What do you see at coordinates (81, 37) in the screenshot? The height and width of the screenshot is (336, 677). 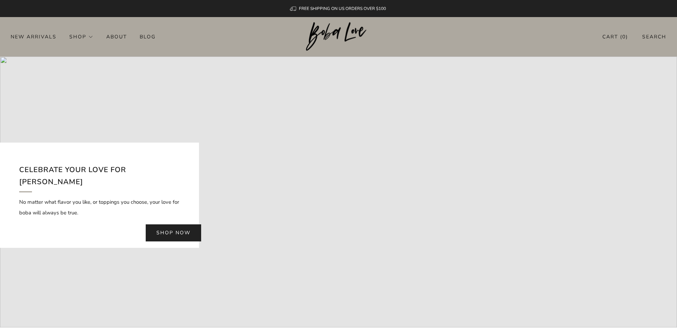 I see `summary: Shop` at bounding box center [81, 37].